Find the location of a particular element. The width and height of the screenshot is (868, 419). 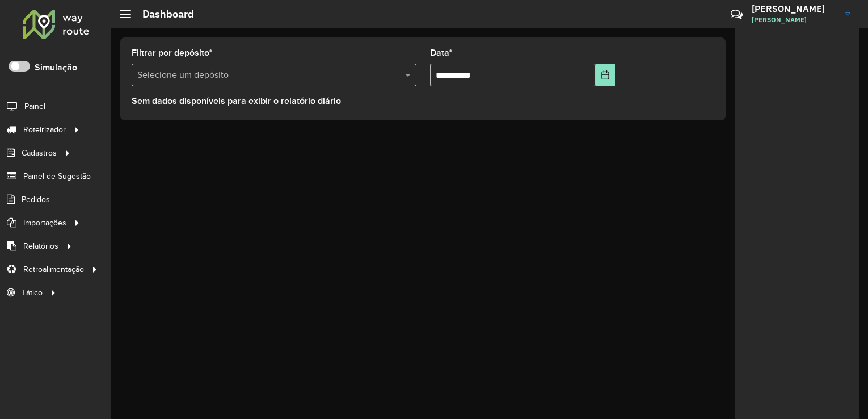

span: Retroalimentação is located at coordinates (54, 269).